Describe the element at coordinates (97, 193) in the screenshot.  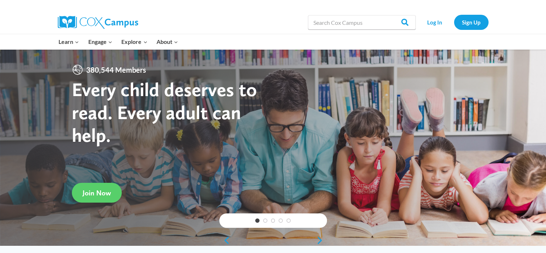
I see `span: Join Now` at that location.